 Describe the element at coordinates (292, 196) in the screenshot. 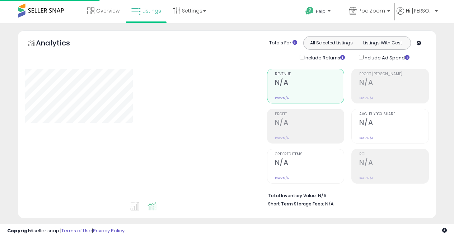

I see `b: Total Inventory Value:` at that location.